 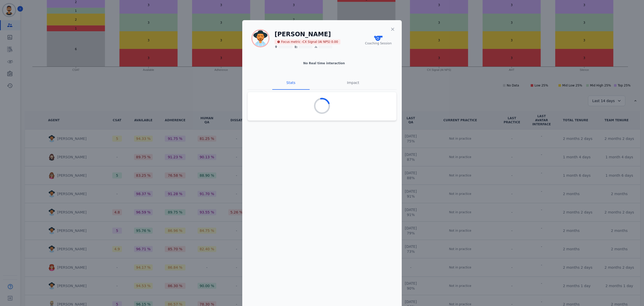 What do you see at coordinates (260, 38) in the screenshot?
I see `img: Rounded avatar` at bounding box center [260, 38].